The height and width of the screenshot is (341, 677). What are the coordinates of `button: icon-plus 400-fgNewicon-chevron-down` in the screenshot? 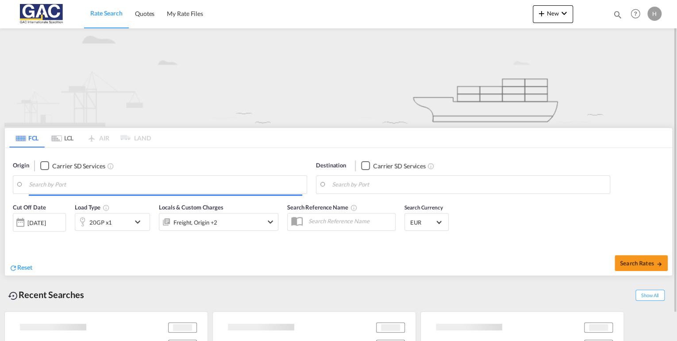 It's located at (553, 14).